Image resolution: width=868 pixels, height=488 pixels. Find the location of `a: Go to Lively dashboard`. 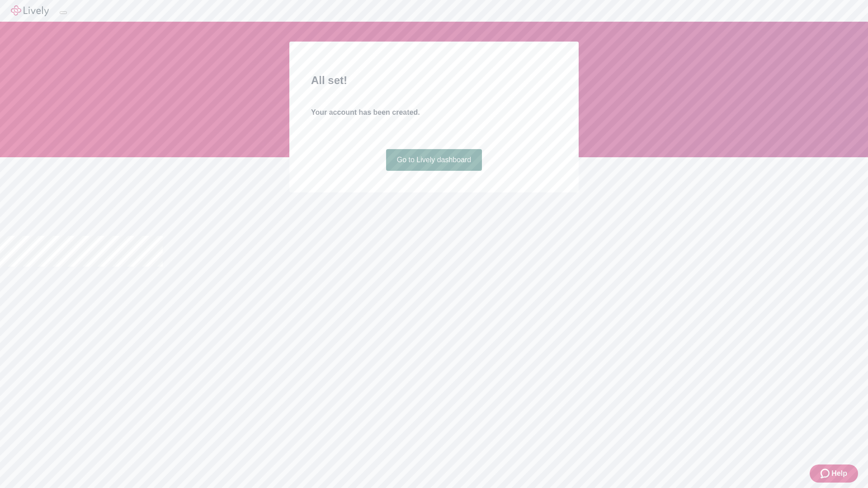

a: Go to Lively dashboard is located at coordinates (434, 160).